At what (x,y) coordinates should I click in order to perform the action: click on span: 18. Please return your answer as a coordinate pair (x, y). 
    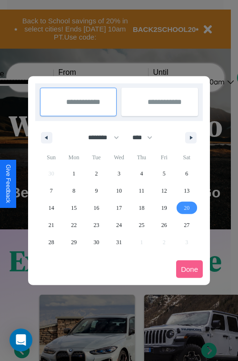
    Looking at the image, I should click on (141, 208).